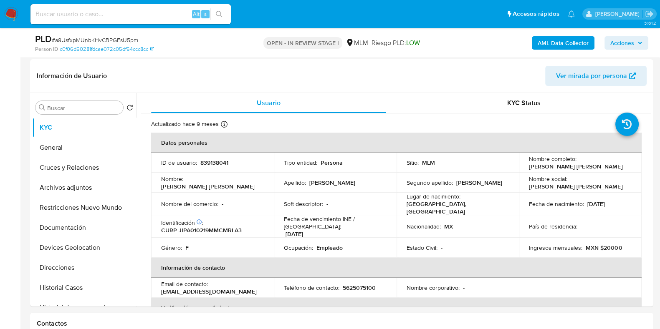 Image resolution: width=660 pixels, height=329 pixels. What do you see at coordinates (596, 76) in the screenshot?
I see `button: Ver mirada por persona` at bounding box center [596, 76].